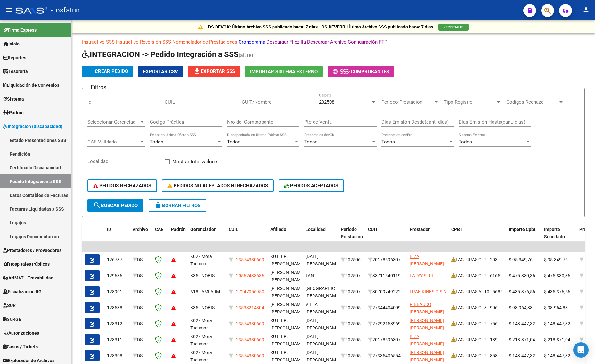 This screenshot has height=364, width=595. What do you see at coordinates (15, 72) in the screenshot?
I see `span: Tesorería` at bounding box center [15, 72].